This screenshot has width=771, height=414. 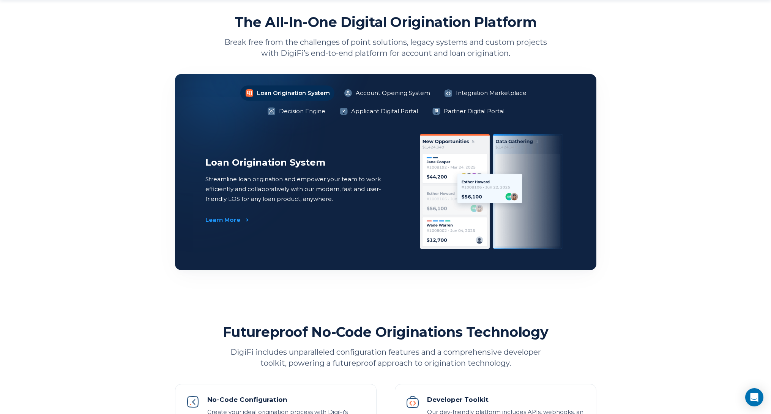 I want to click on div: Learn More, so click(x=223, y=220).